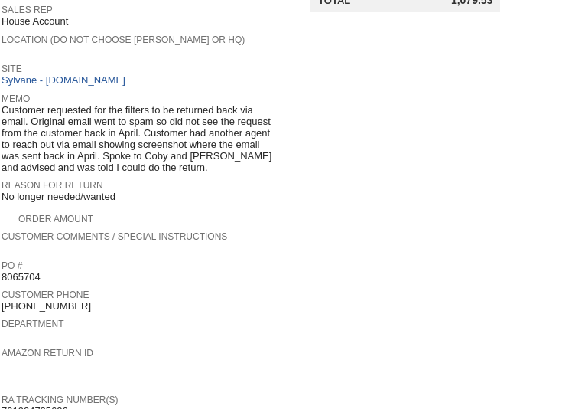 The height and width of the screenshot is (409, 562). What do you see at coordinates (60, 399) in the screenshot?
I see `a: RA Tracking Number(s)` at bounding box center [60, 399].